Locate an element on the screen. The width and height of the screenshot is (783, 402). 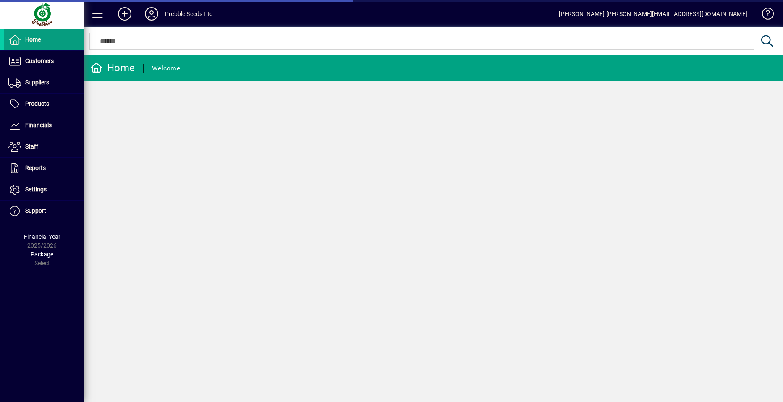
button: Profile is located at coordinates (152, 14).